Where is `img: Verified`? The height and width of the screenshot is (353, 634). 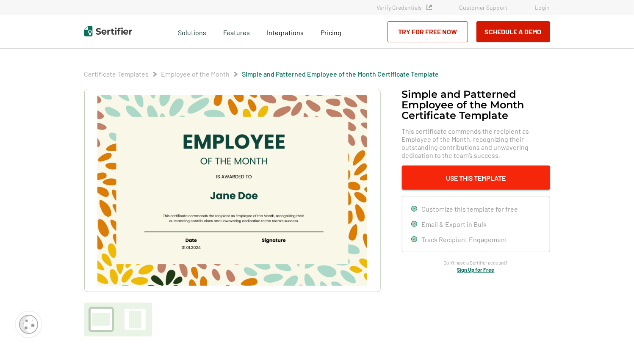 img: Verified is located at coordinates (429, 7).